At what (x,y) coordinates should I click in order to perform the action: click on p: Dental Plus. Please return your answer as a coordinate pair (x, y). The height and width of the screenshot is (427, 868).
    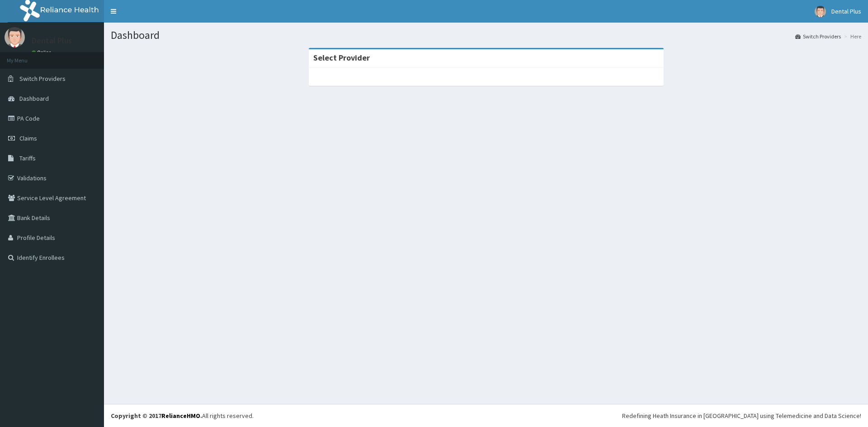
    Looking at the image, I should click on (52, 41).